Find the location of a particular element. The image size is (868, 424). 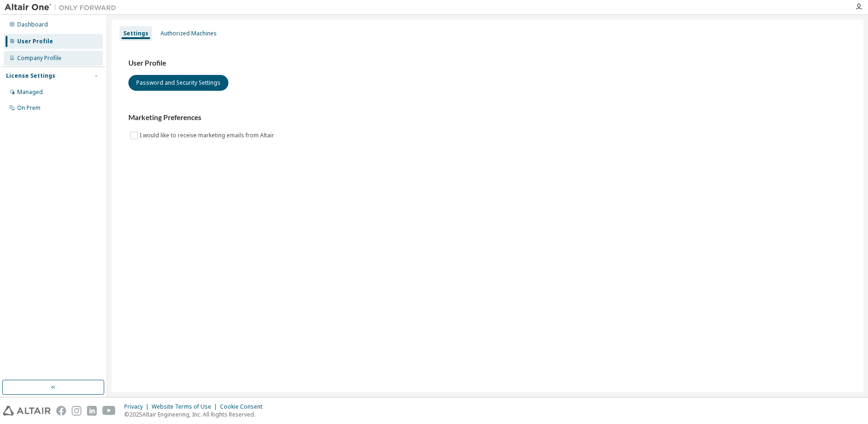

img: instagram.svg is located at coordinates (76, 411).